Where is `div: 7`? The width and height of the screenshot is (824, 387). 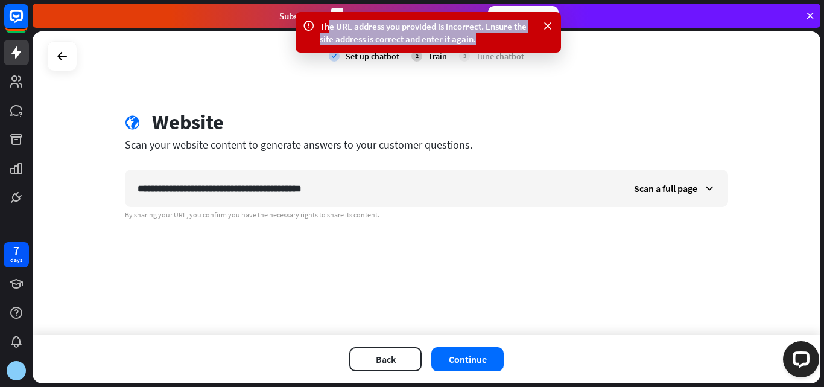 div: 7 is located at coordinates (16, 250).